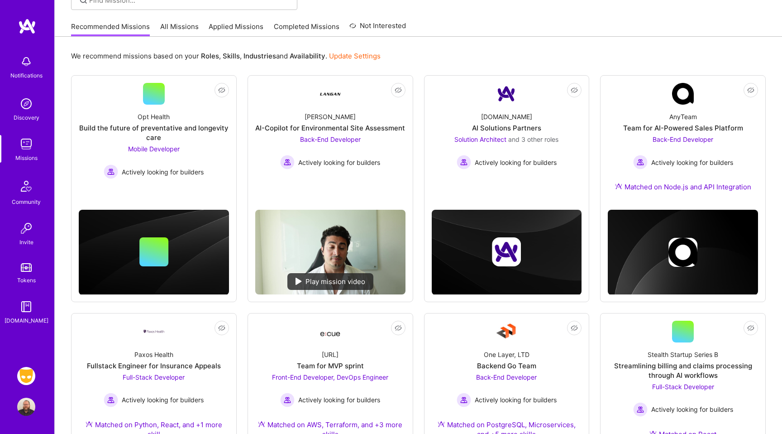  I want to click on a: Update Settings, so click(355, 56).